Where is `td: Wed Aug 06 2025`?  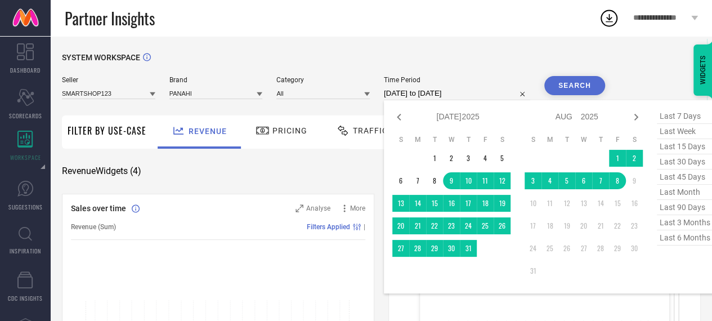
td: Wed Aug 06 2025 is located at coordinates (584, 181).